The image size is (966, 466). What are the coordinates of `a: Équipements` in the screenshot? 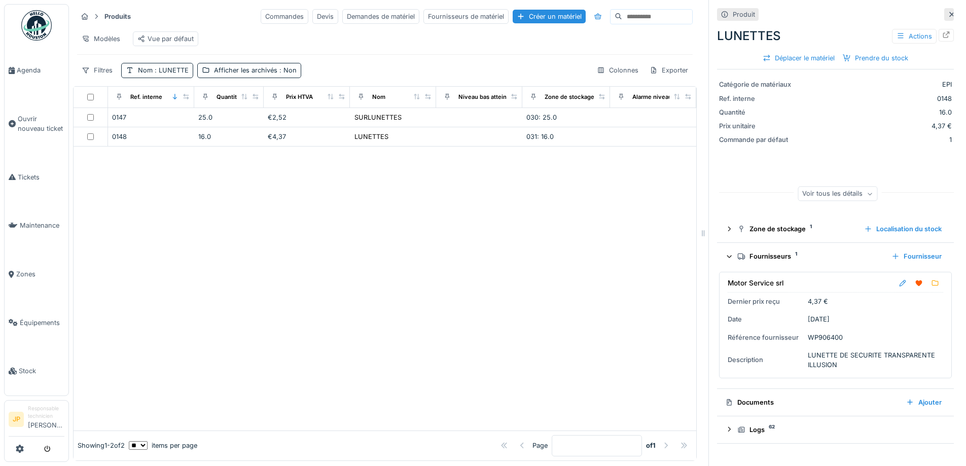 It's located at (37, 323).